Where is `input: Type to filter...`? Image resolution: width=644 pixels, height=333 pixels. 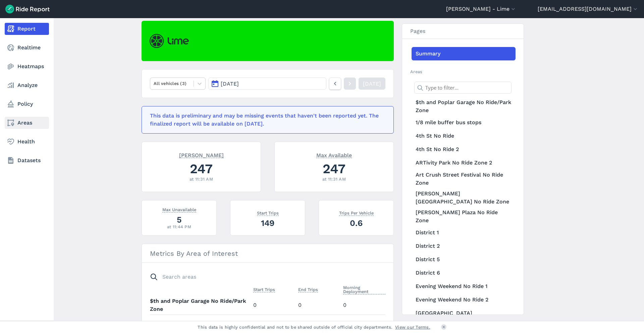
input: Type to filter... is located at coordinates (463, 88).